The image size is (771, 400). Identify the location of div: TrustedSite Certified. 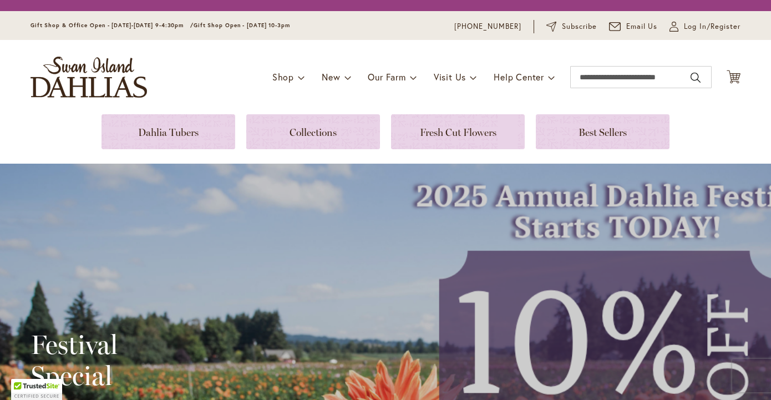
(37, 389).